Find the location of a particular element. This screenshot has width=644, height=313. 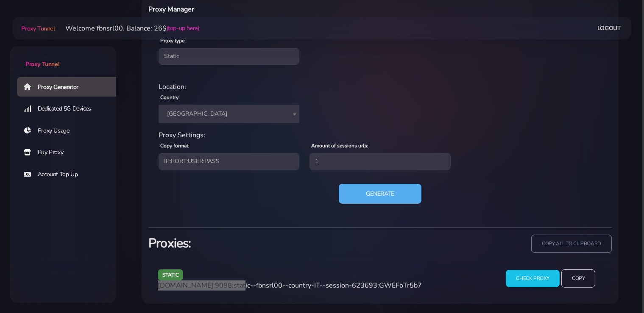

label: Amount of sessions urls: is located at coordinates (339, 146).